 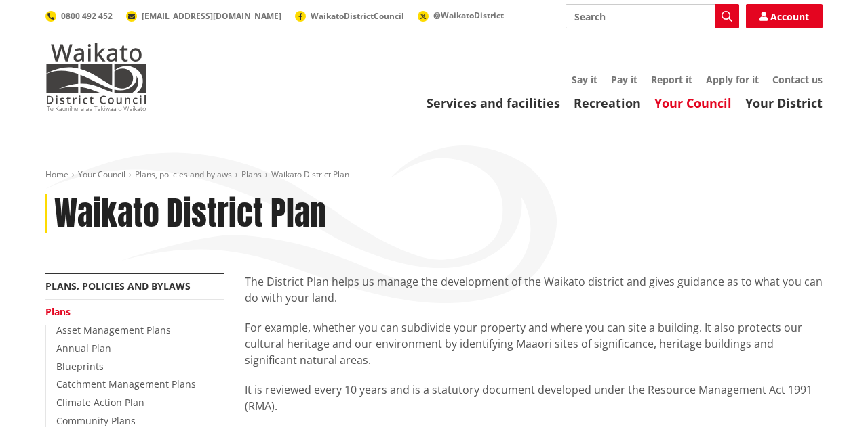 What do you see at coordinates (534, 344) in the screenshot?
I see `p: For example, whether you can subdivide your property and where you can site a building. It also p...` at bounding box center [534, 344].